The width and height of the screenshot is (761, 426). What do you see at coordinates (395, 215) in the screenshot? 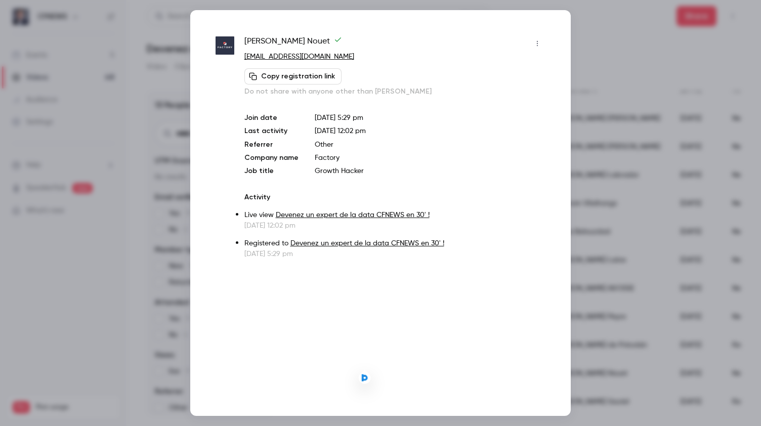
I see `p: Live view` at bounding box center [395, 215].